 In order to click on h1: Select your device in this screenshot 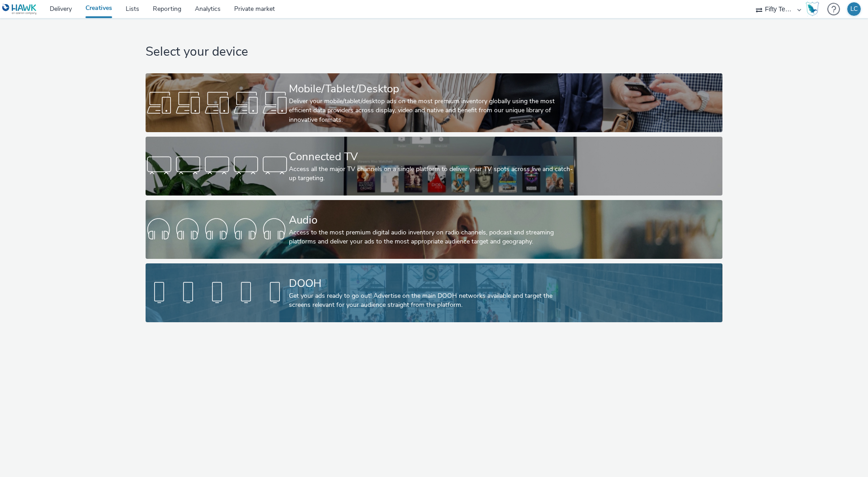, I will do `click(433, 52)`.